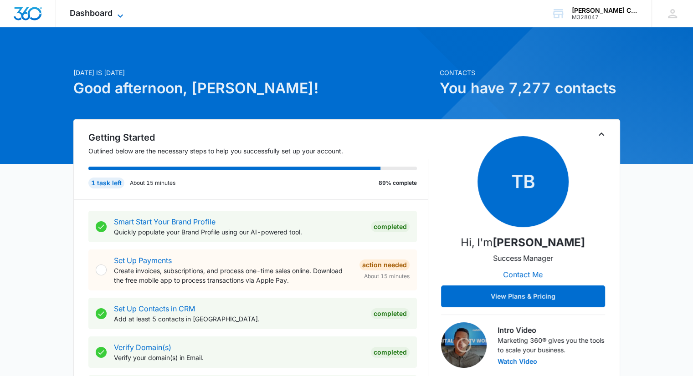 Image resolution: width=693 pixels, height=376 pixels. I want to click on p: Contacts, so click(530, 72).